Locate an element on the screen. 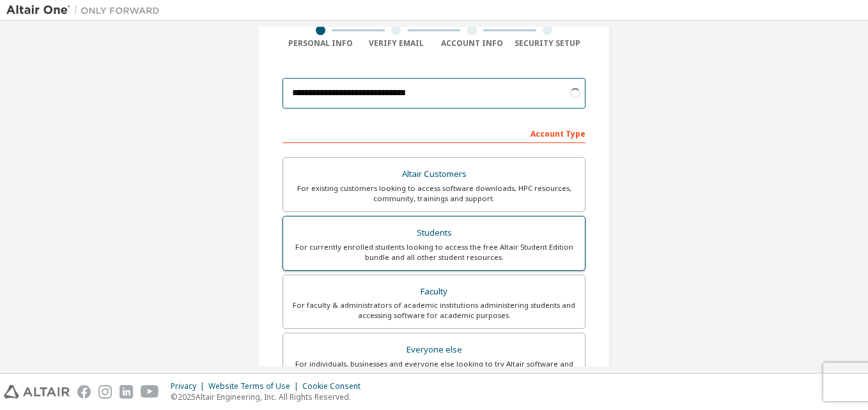  div: Privacy is located at coordinates (189, 386).